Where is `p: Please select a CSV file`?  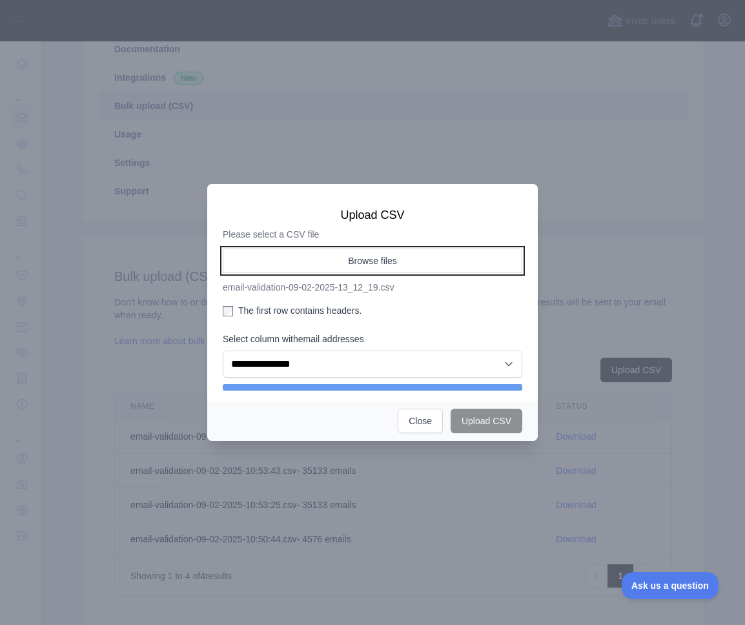 p: Please select a CSV file is located at coordinates (373, 234).